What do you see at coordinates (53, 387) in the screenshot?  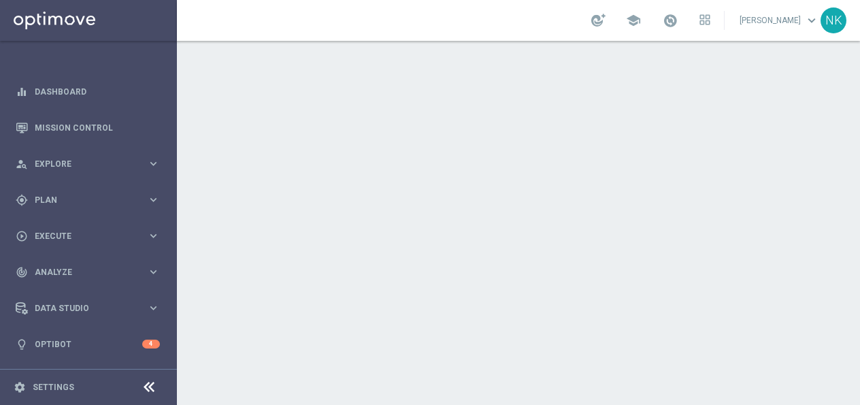 I see `a: Settings` at bounding box center [53, 387].